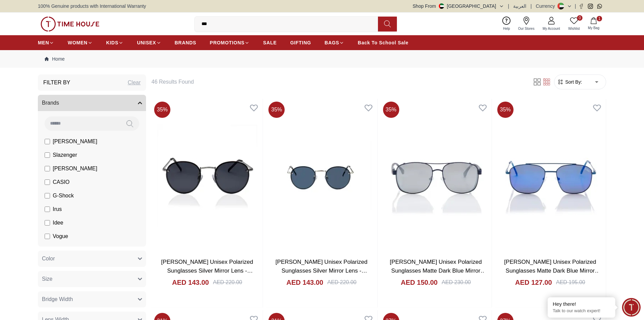 The width and height of the screenshot is (644, 320). I want to click on span: Polaroid, so click(63, 249).